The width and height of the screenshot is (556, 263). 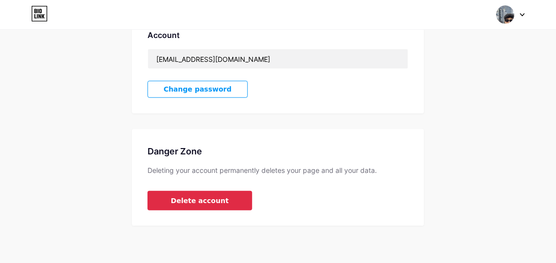 I want to click on input: Email, so click(x=278, y=59).